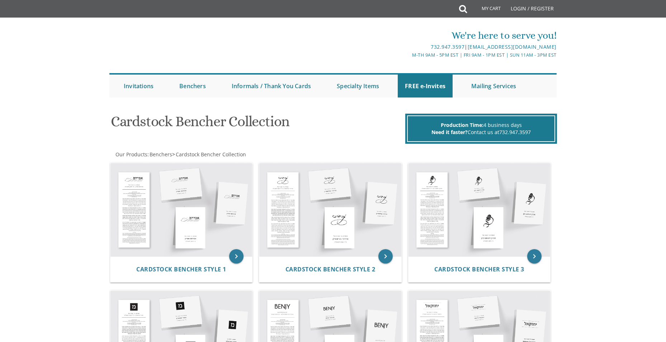 This screenshot has width=666, height=342. Describe the element at coordinates (480, 210) in the screenshot. I see `img: Cardstock Bencher Style 3` at that location.